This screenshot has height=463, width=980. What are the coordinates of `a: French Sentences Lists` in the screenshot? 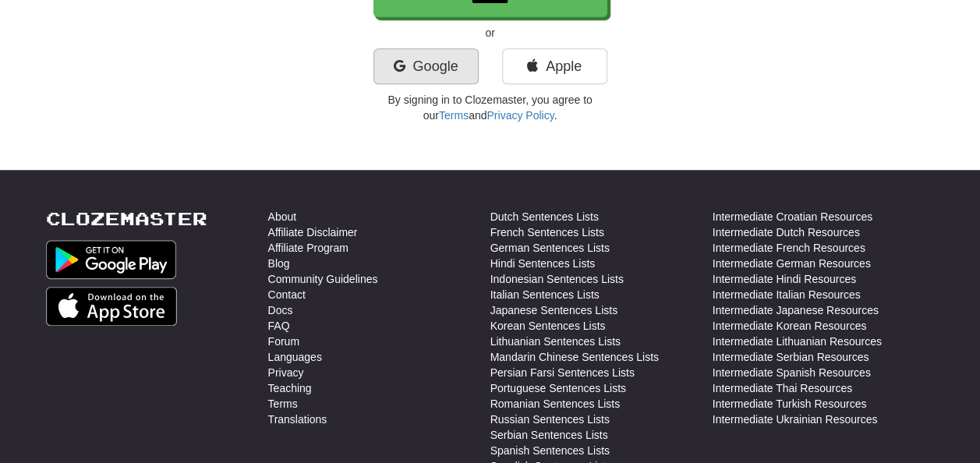 It's located at (548, 232).